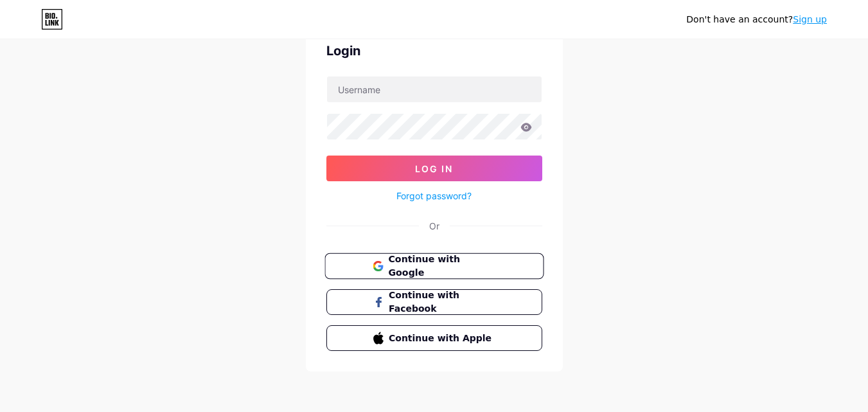  I want to click on a: Continue with Facebook, so click(435, 302).